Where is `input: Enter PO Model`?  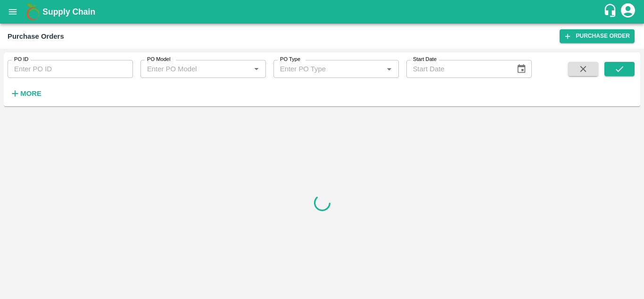 input: Enter PO Model is located at coordinates (195, 69).